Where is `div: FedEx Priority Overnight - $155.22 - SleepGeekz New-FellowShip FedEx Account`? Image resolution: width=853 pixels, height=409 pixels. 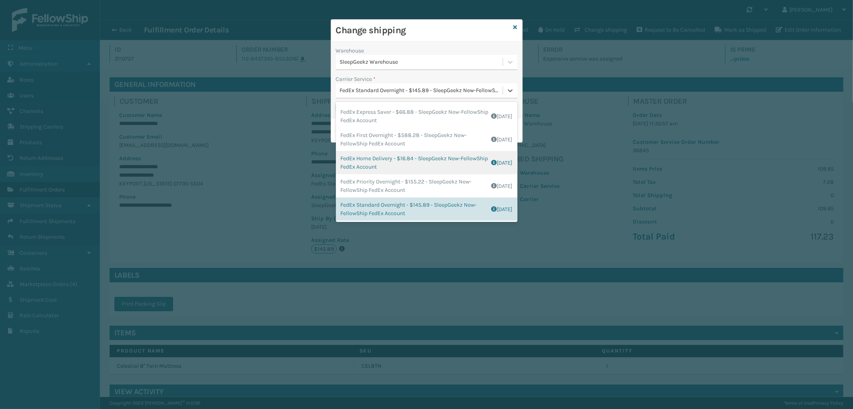 div: FedEx Priority Overnight - $155.22 - SleepGeekz New-FellowShip FedEx Account is located at coordinates (427, 186).